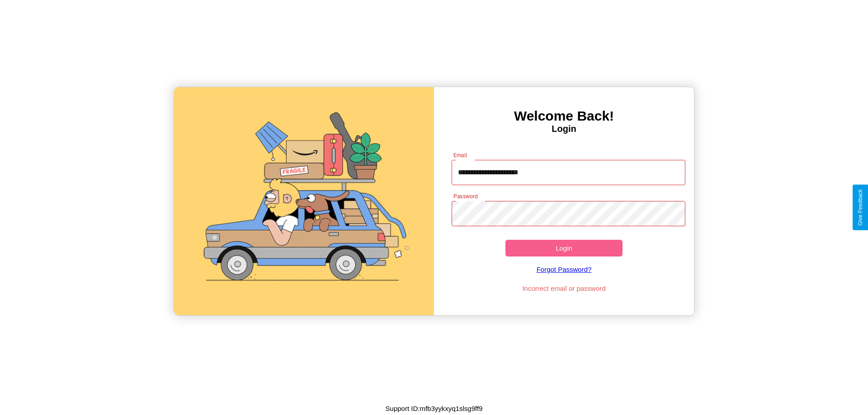 The width and height of the screenshot is (868, 415). Describe the element at coordinates (460, 155) in the screenshot. I see `label: Email` at that location.